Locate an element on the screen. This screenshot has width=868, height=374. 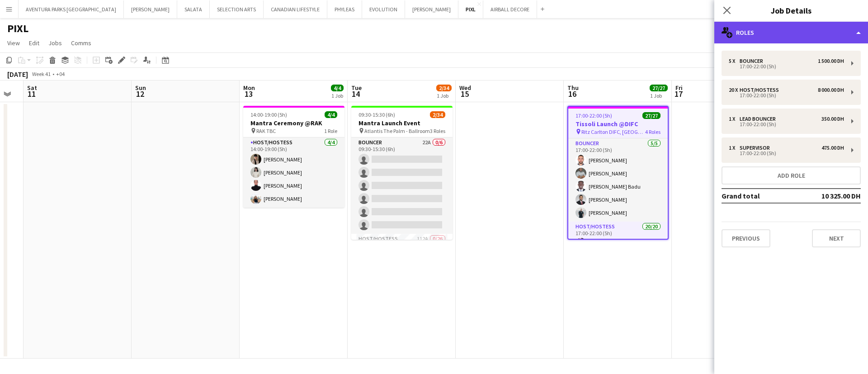
span: 12 is located at coordinates (140, 93).